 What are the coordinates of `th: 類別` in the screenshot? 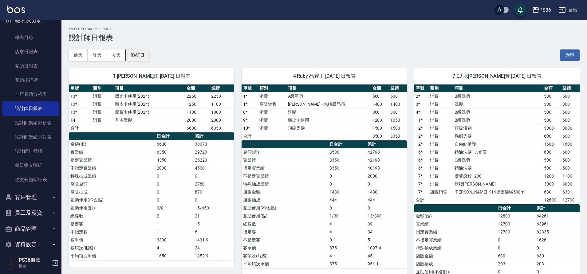 It's located at (272, 89).